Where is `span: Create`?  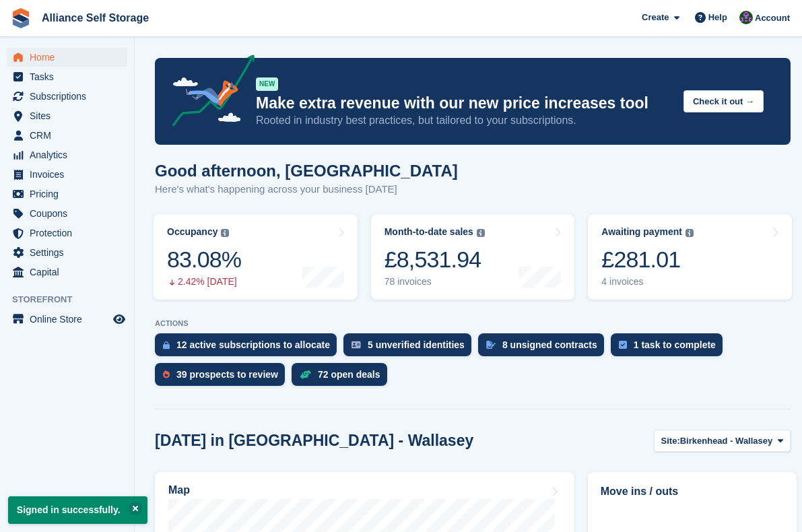 span: Create is located at coordinates (655, 17).